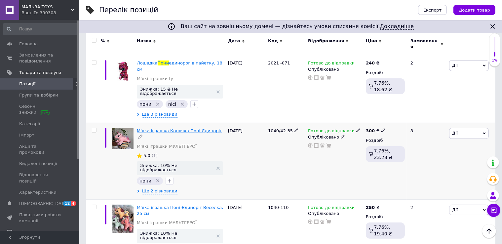  What do you see at coordinates (147, 63) in the screenshot?
I see `span: Лошадка` at bounding box center [147, 63].